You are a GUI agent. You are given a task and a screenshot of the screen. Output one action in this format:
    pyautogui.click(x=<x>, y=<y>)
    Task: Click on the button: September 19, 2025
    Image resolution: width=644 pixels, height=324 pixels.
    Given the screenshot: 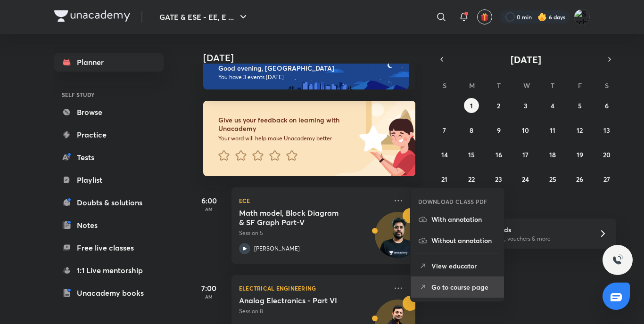 What is the action you would take?
    pyautogui.click(x=580, y=155)
    